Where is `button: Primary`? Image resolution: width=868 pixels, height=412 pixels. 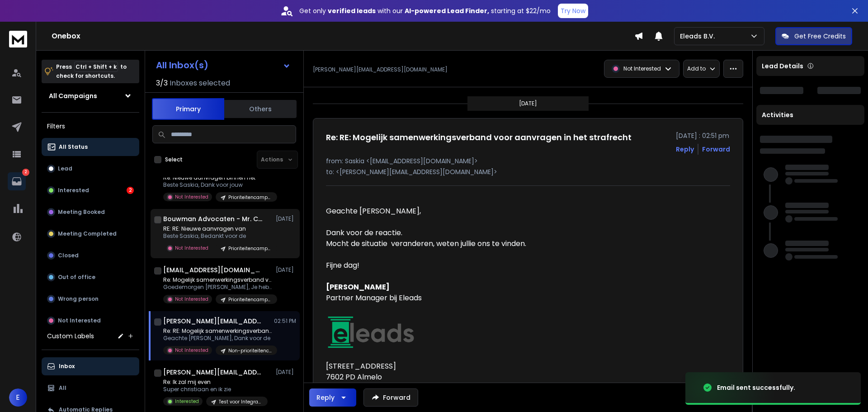 button: Primary is located at coordinates (188, 109).